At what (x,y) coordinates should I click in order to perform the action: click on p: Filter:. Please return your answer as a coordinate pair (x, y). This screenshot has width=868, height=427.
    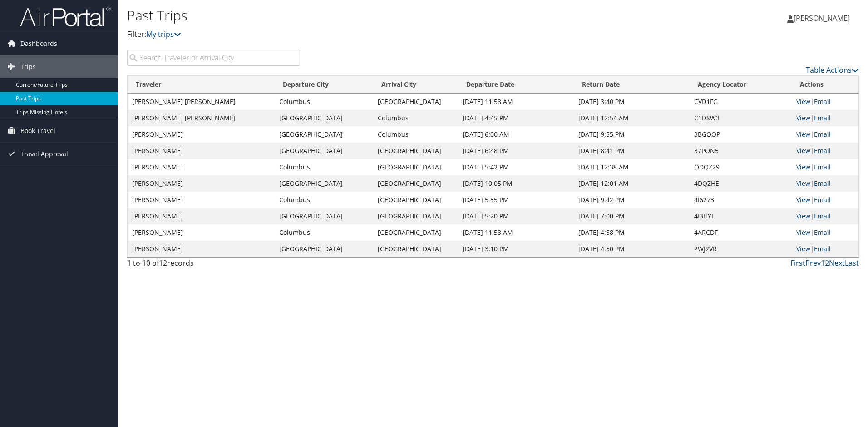
    Looking at the image, I should click on (371, 34).